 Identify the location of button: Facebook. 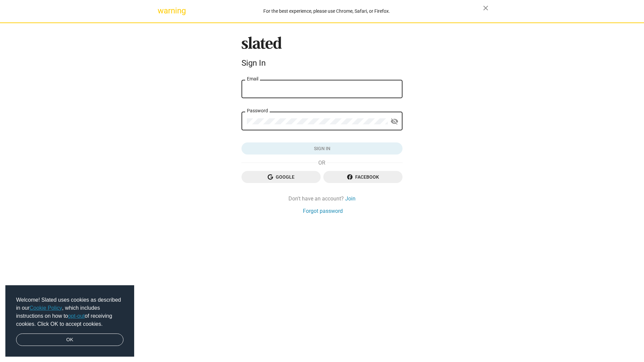
(363, 177).